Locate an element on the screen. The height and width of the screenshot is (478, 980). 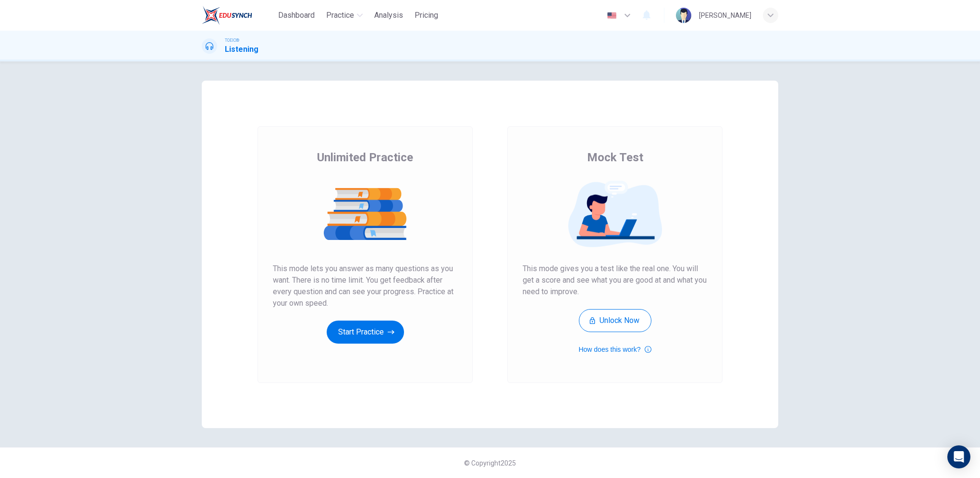
span: Practice is located at coordinates (340, 15).